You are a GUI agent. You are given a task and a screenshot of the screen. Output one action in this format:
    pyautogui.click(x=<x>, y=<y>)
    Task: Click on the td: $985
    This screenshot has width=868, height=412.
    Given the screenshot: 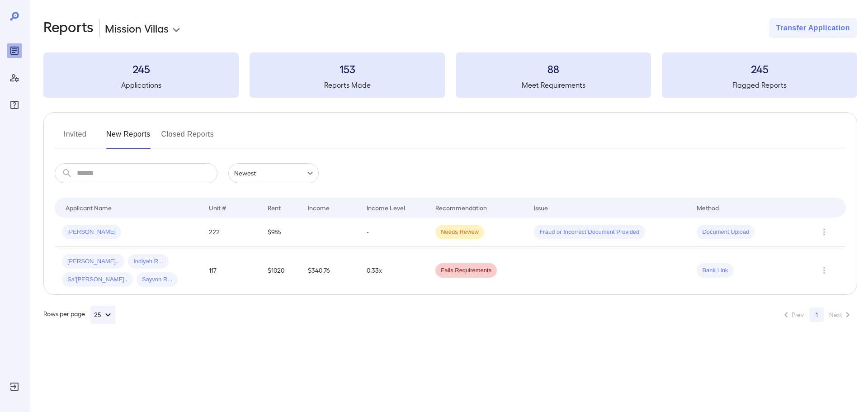 What is the action you would take?
    pyautogui.click(x=281, y=232)
    